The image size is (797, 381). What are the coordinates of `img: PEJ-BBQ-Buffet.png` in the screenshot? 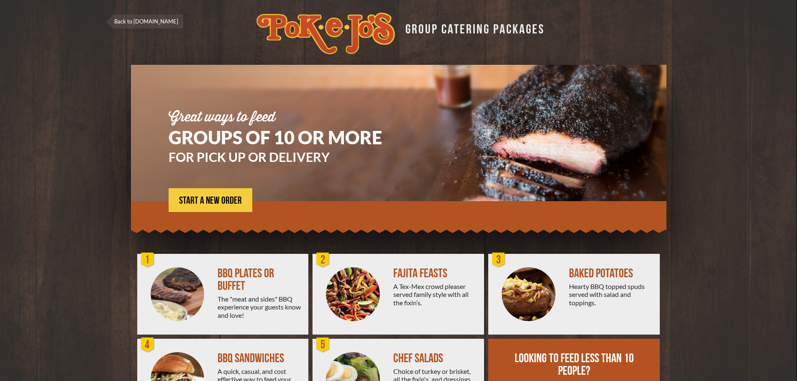 It's located at (177, 294).